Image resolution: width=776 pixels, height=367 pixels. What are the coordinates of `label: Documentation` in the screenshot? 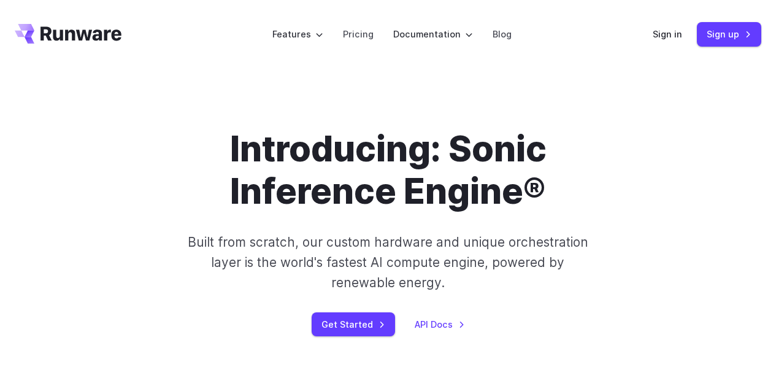 It's located at (433, 34).